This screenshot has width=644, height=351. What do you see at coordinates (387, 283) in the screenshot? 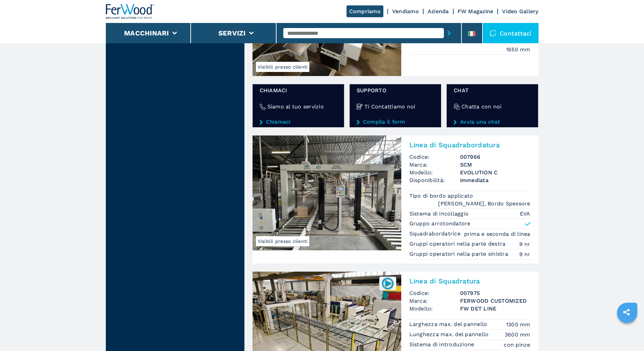
I see `img: 007975` at bounding box center [387, 283].